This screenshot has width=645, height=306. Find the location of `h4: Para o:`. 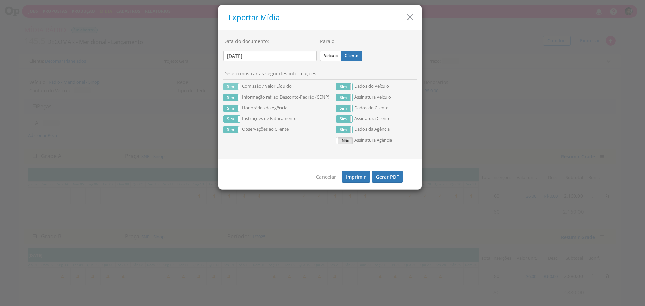

h4: Para o: is located at coordinates (369, 41).